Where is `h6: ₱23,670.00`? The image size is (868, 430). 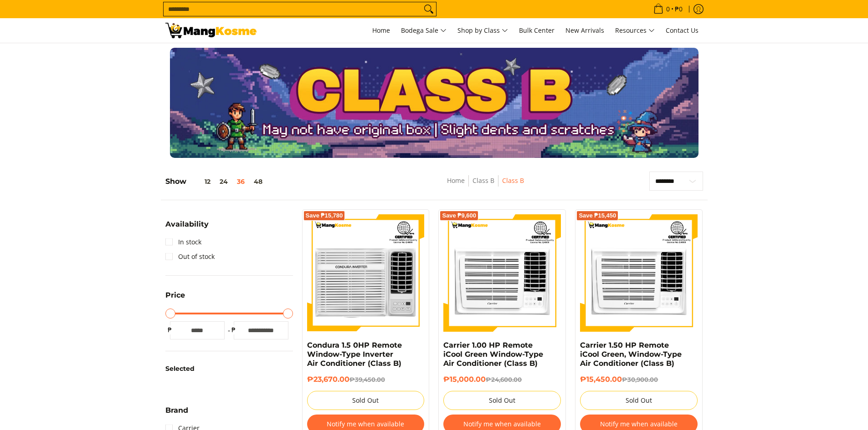 h6: ₱23,670.00 is located at coordinates (366, 379).